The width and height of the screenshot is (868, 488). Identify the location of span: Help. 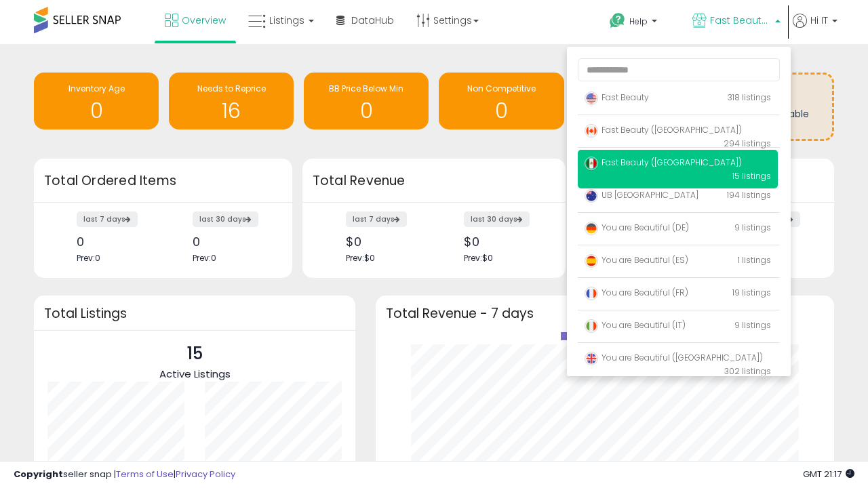
(638, 21).